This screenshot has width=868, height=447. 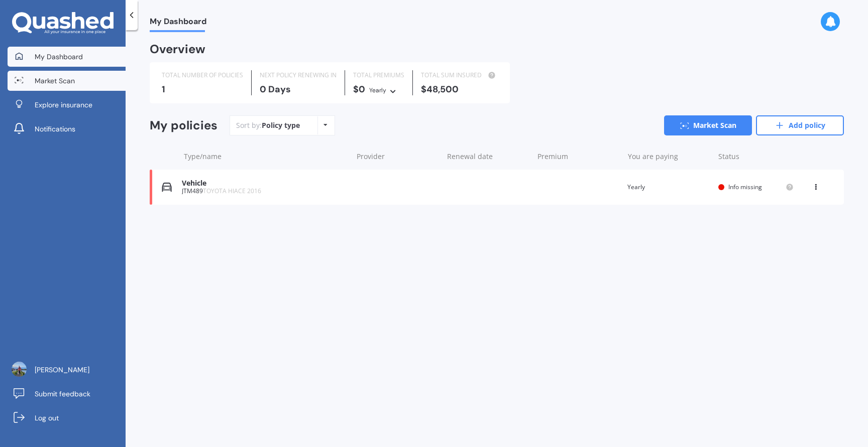 I want to click on div: TOTAL NUMBER OF POLICIES, so click(x=203, y=75).